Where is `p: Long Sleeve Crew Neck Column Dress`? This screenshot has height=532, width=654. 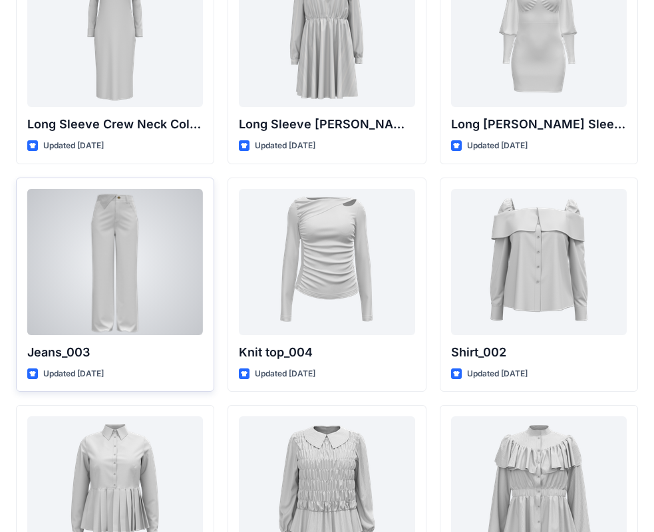
p: Long Sleeve Crew Neck Column Dress is located at coordinates (115, 124).